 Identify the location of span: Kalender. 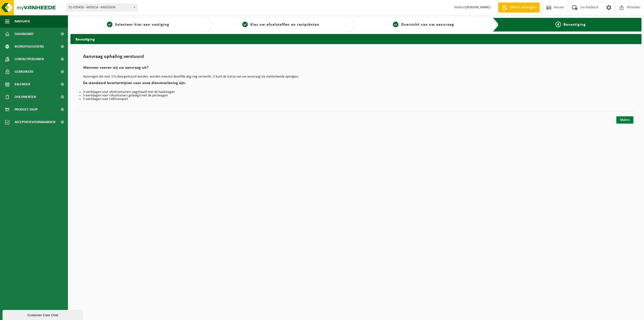
(22, 84).